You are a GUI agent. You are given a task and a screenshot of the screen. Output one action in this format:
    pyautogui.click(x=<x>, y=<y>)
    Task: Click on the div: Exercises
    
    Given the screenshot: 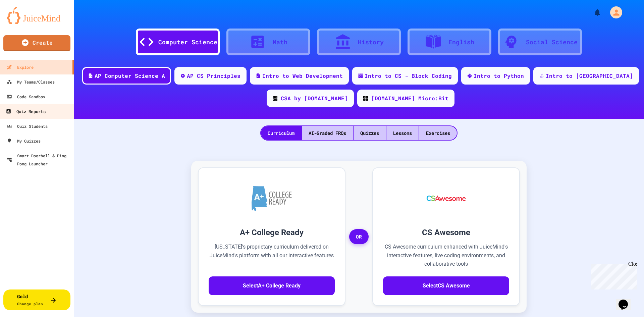 What is the action you would take?
    pyautogui.click(x=438, y=133)
    